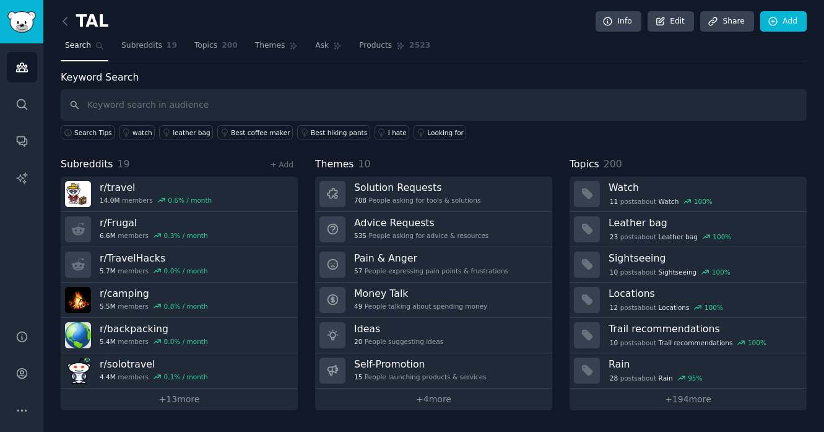 This screenshot has width=824, height=432. What do you see at coordinates (358, 341) in the screenshot?
I see `span: 20` at bounding box center [358, 341].